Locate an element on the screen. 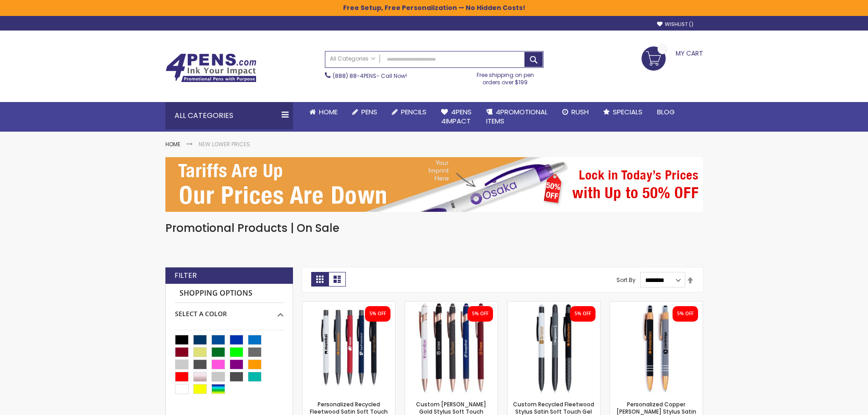 The height and width of the screenshot is (415, 868). img: Custom Recycled Fleetwood Stylus Satin Soft Touch Gel Click Pen is located at coordinates (554, 348).